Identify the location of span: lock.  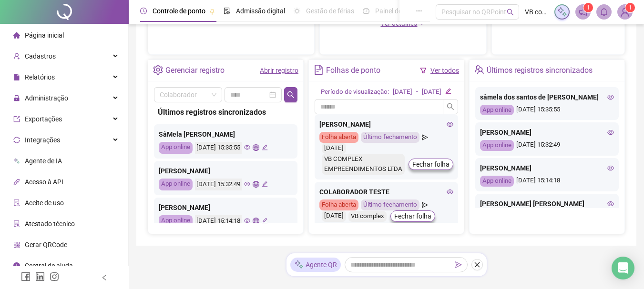
(17, 98).